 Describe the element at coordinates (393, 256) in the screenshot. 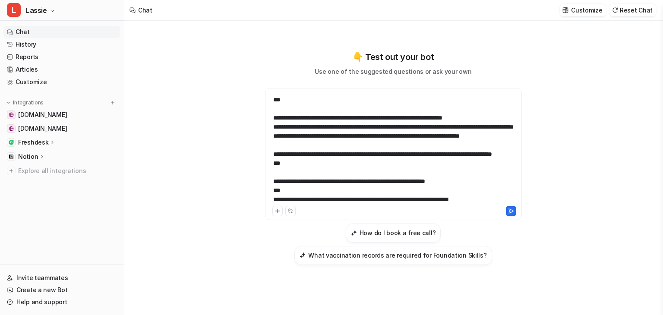

I see `button: What vaccination records are required for Foundation Skills?What vaccination records are required...` at that location.